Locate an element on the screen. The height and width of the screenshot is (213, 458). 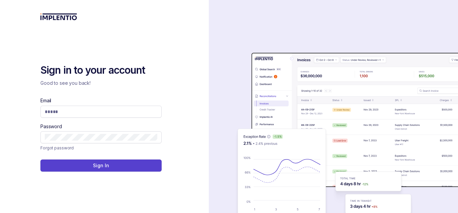
p: Good to see you back! is located at coordinates (101, 83).